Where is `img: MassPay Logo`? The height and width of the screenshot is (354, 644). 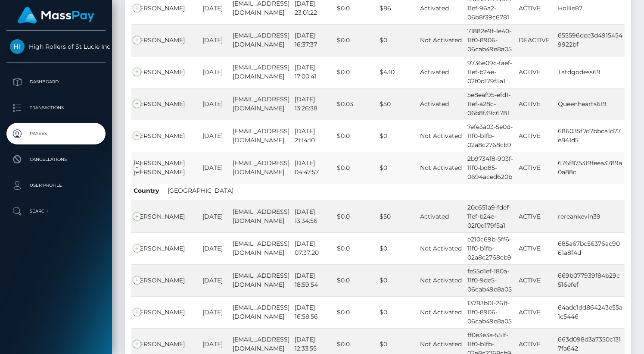 img: MassPay Logo is located at coordinates (56, 15).